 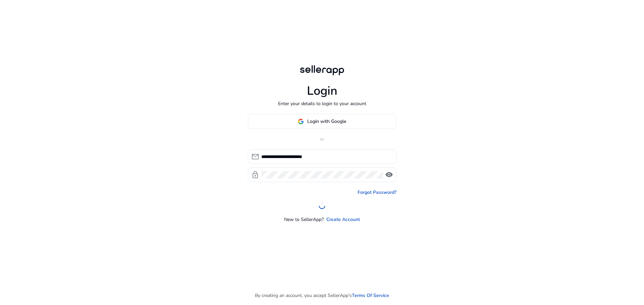 I want to click on span: visibility, so click(x=389, y=175).